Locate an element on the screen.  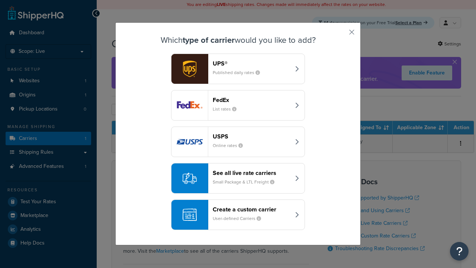
small: List rates is located at coordinates (228, 109).